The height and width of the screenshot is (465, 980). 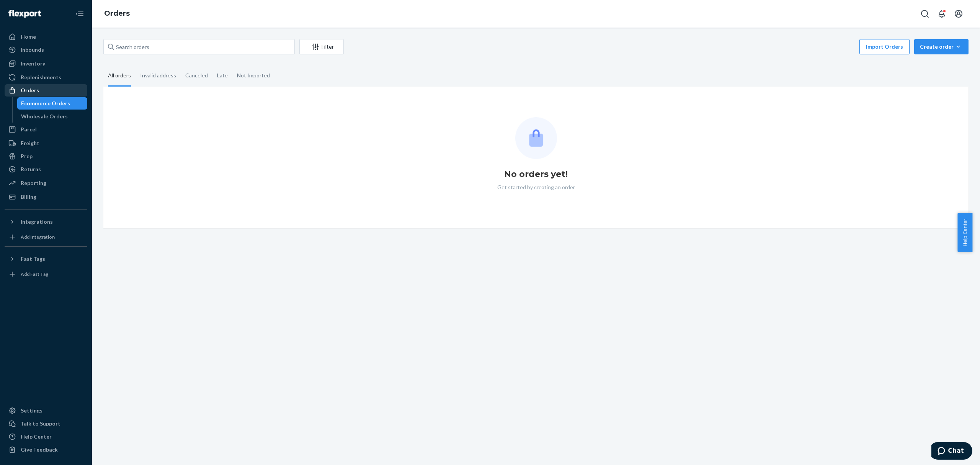 I want to click on span: Chat, so click(x=25, y=9).